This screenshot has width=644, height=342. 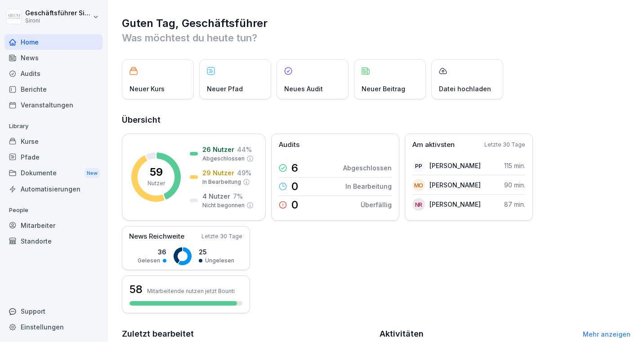 I want to click on div: Standorte, so click(x=53, y=241).